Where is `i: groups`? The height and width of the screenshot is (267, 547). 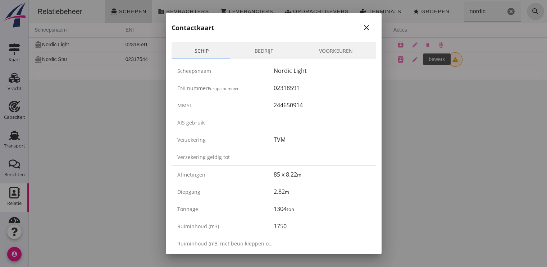
i: groups is located at coordinates (259, 12).